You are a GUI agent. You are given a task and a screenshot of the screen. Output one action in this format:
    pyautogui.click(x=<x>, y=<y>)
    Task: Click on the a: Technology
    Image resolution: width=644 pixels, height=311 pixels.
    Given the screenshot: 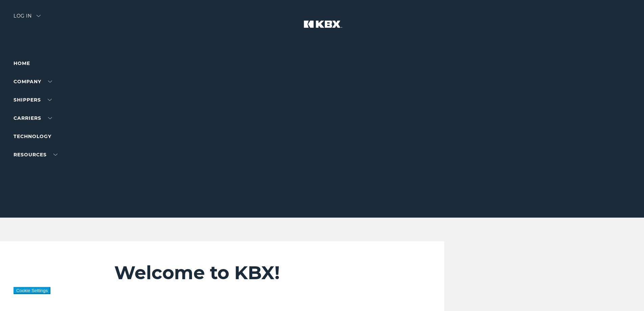 What is the action you would take?
    pyautogui.click(x=32, y=136)
    